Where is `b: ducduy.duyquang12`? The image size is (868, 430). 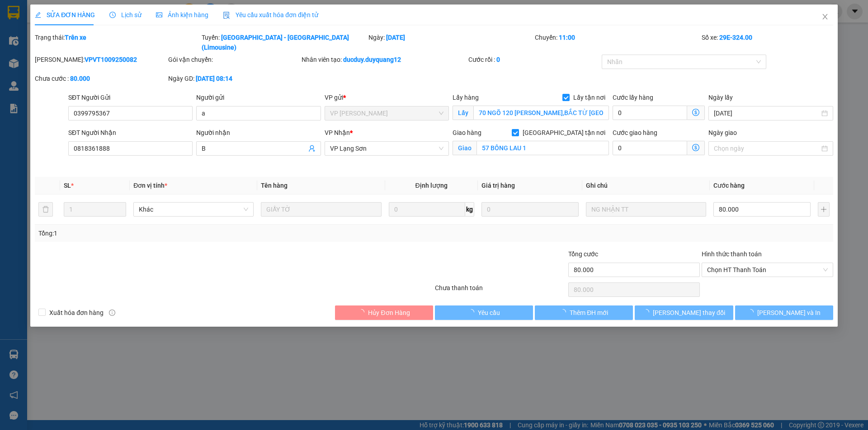
b: ducduy.duyquang12 is located at coordinates (372, 59).